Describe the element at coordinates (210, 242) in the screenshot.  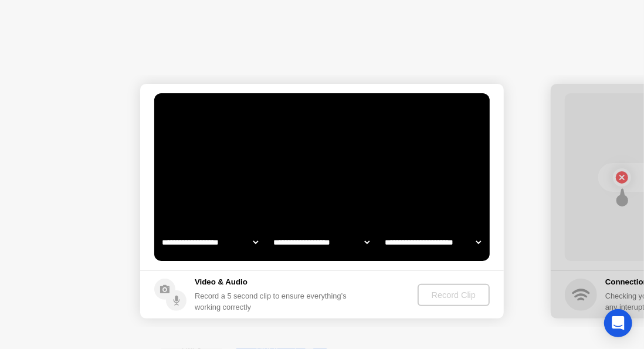
I see `select: Available cameras` at that location.